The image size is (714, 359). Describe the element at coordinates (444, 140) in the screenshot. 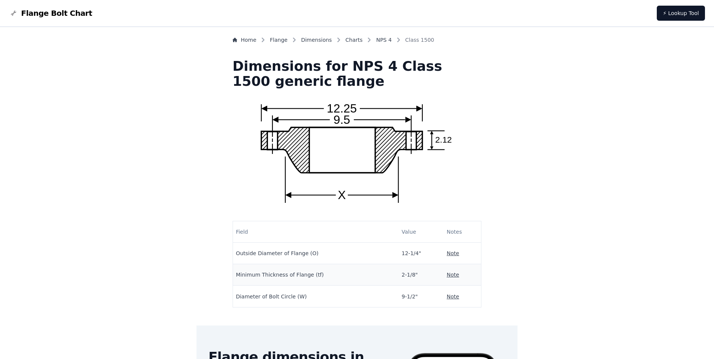

I see `text: 2.12` at that location.